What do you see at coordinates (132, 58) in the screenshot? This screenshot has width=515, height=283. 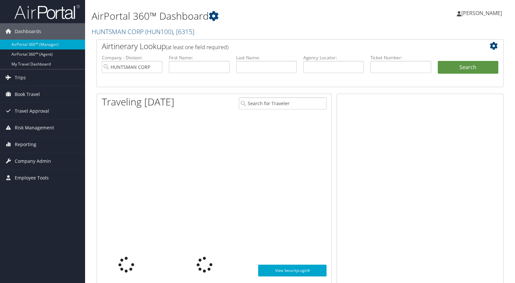 I see `label: Company - Division:` at bounding box center [132, 58].